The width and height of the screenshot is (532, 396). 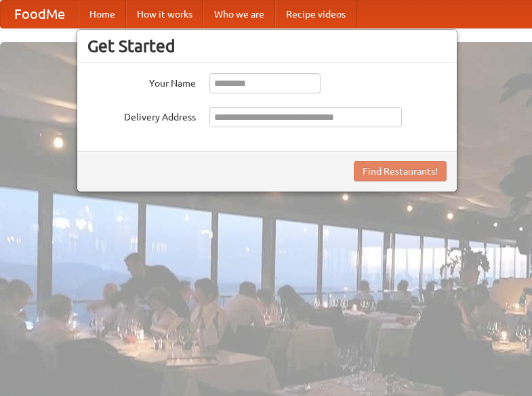 What do you see at coordinates (142, 115) in the screenshot?
I see `label: Delivery Address` at bounding box center [142, 115].